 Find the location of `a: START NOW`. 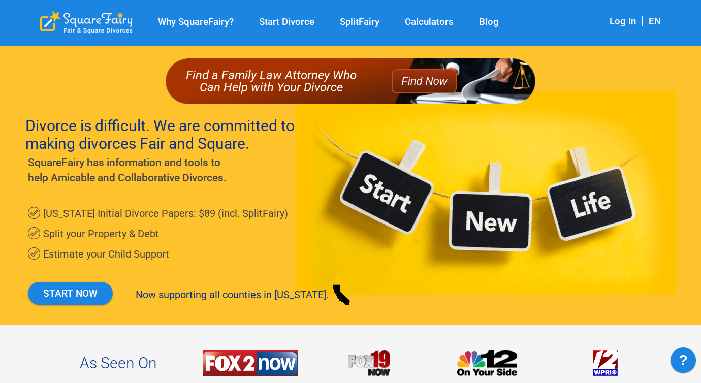

a: START NOW is located at coordinates (70, 293).